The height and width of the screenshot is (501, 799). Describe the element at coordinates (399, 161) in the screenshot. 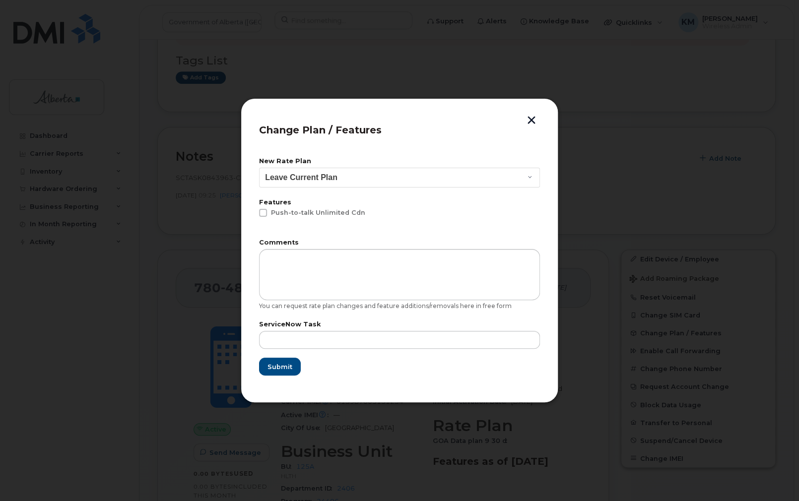

I see `label: New Rate Plan` at that location.